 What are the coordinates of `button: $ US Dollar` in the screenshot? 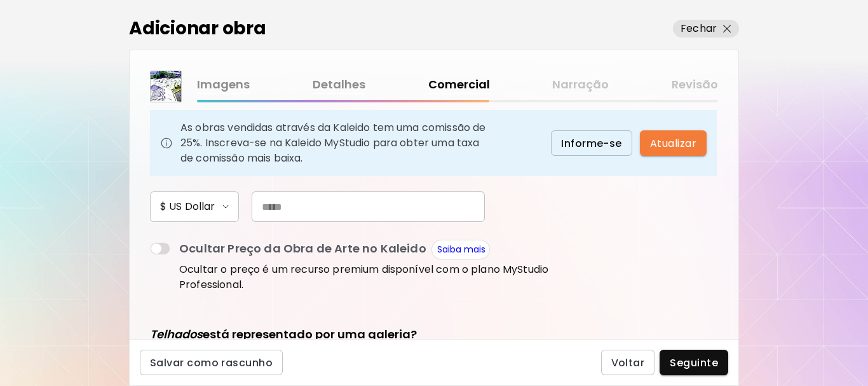 It's located at (194, 207).